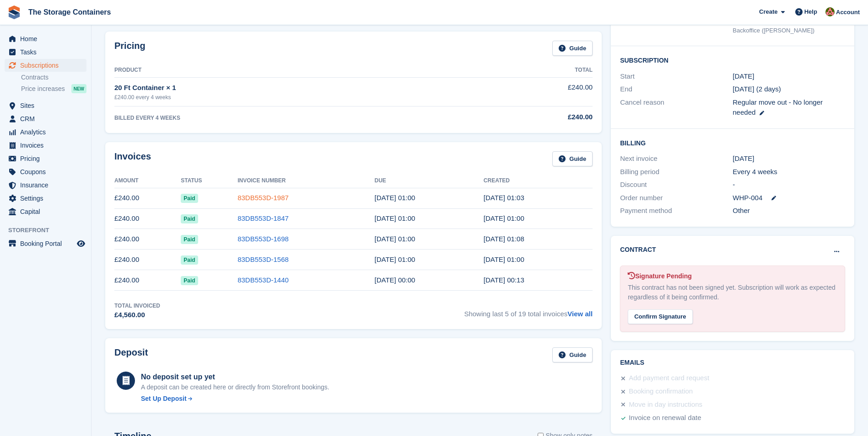 This screenshot has width=868, height=436. What do you see at coordinates (395, 259) in the screenshot?
I see `time: 2025-04-26 00:00:00 UTC` at bounding box center [395, 259].